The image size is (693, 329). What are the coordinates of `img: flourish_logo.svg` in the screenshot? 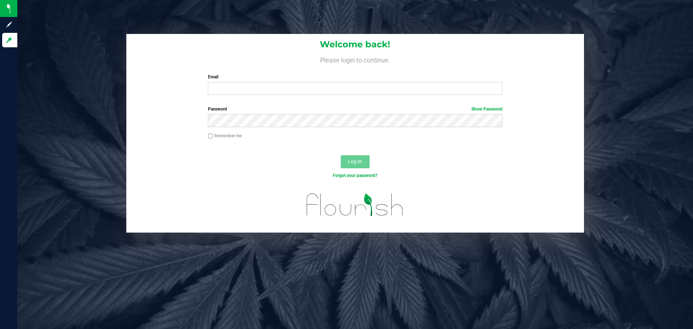 It's located at (355, 205).